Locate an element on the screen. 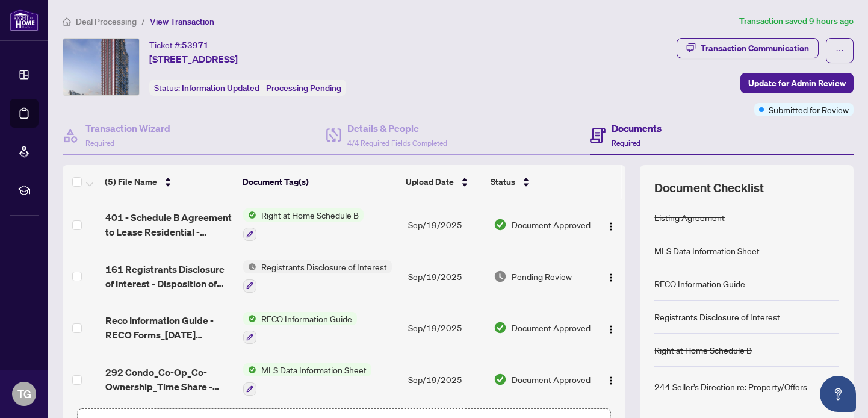 The image size is (868, 418). span: Registrants Disclosure of Interest is located at coordinates (323, 267).